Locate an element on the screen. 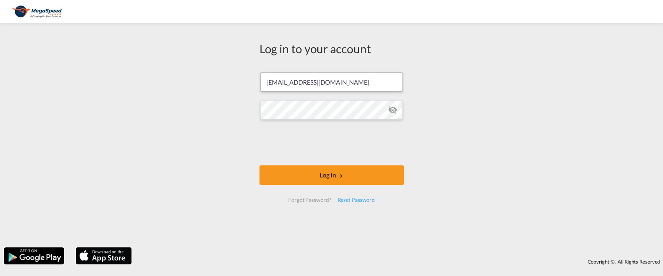 This screenshot has width=663, height=276. div: Copyright © . All Rights Reserved is located at coordinates (399, 262).